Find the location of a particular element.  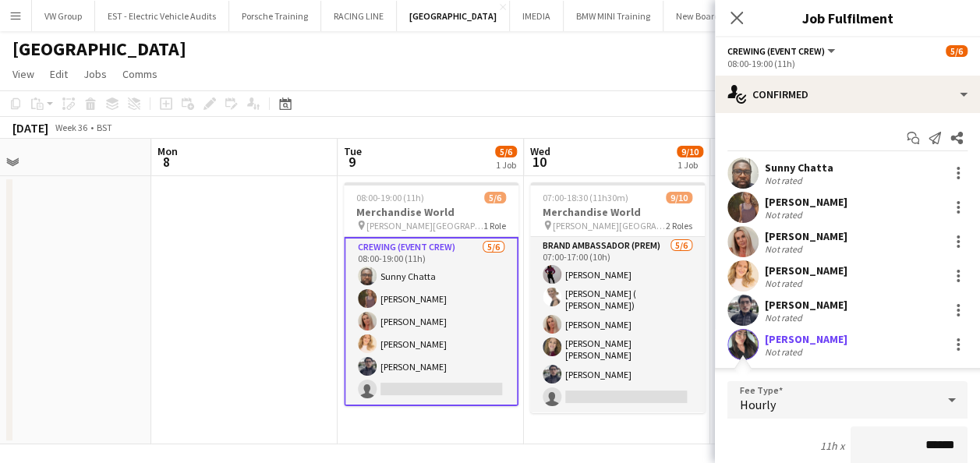

button: Crewing (Event Crew) is located at coordinates (782, 51).